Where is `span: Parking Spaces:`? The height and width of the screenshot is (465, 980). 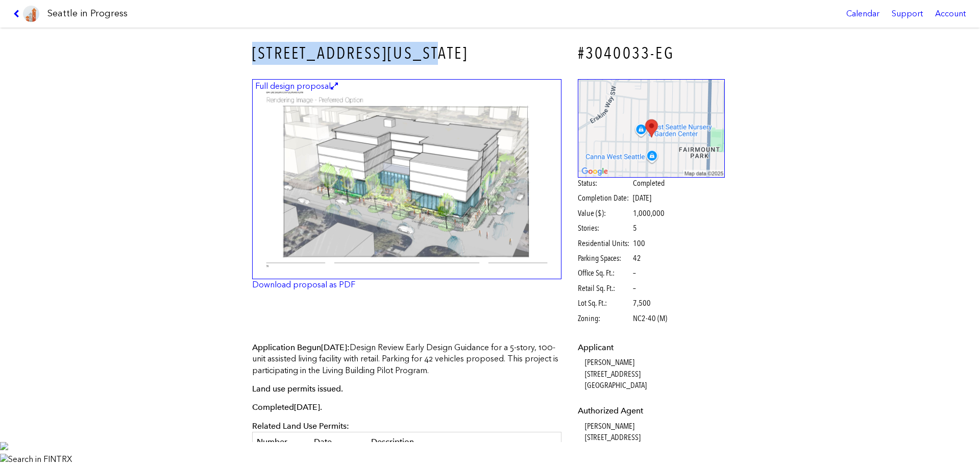 span: Parking Spaces: is located at coordinates (604, 258).